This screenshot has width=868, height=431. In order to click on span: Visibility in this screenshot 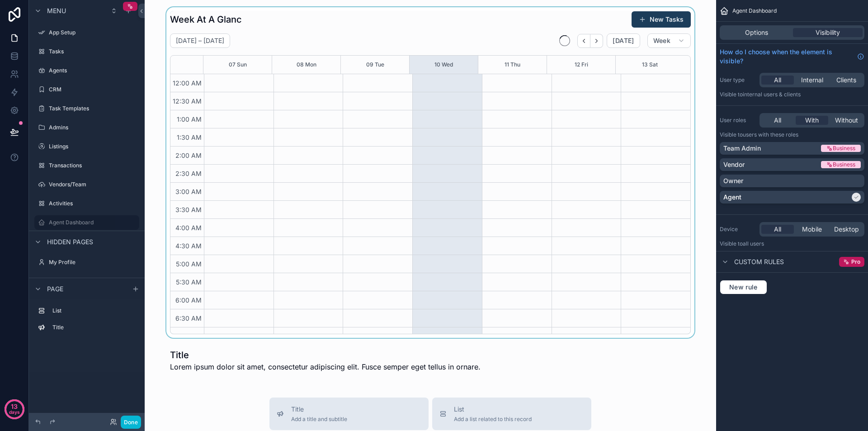, I will do `click(828, 33)`.